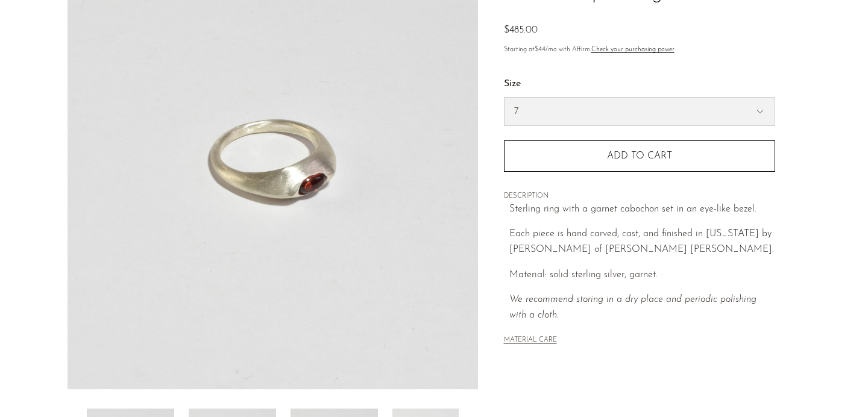 Image resolution: width=868 pixels, height=417 pixels. What do you see at coordinates (540, 50) in the screenshot?
I see `span: $44` at bounding box center [540, 50].